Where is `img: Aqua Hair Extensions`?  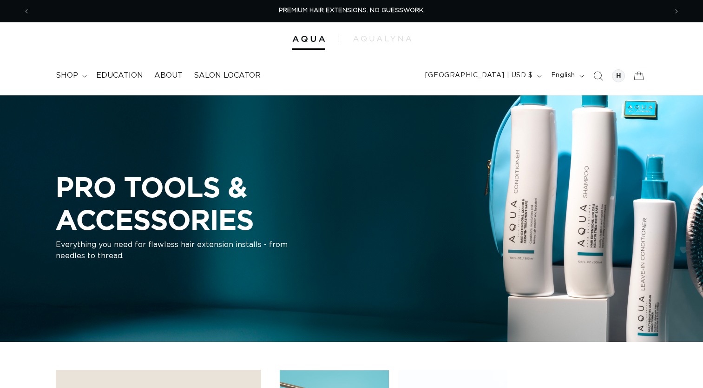 img: Aqua Hair Extensions is located at coordinates (309, 39).